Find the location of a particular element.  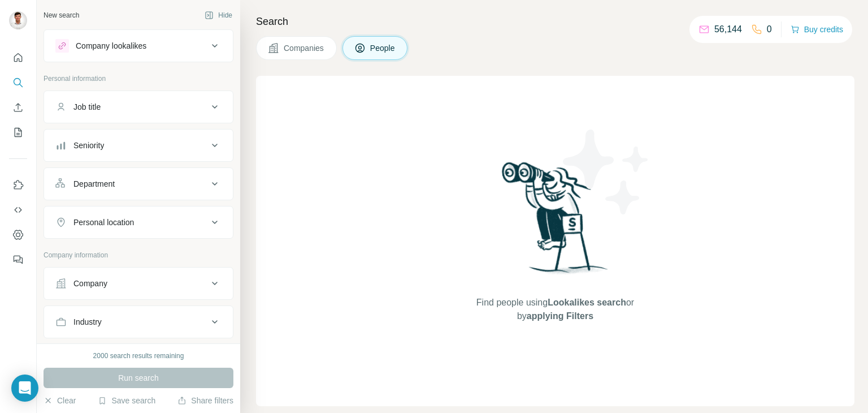

img: Surfe Illustration - Stars is located at coordinates (606, 172).